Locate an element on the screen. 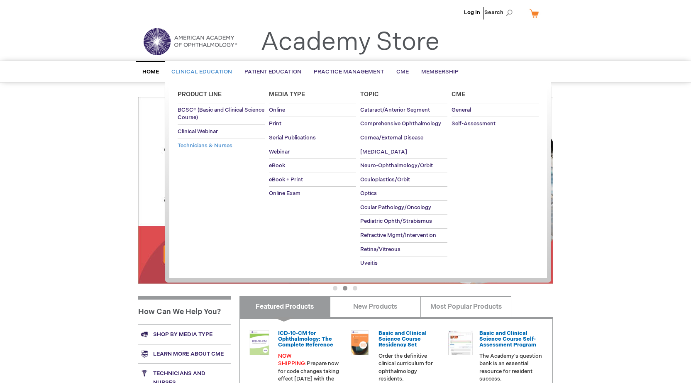 This screenshot has height=383, width=691. a: Learn more about CME is located at coordinates (185, 353).